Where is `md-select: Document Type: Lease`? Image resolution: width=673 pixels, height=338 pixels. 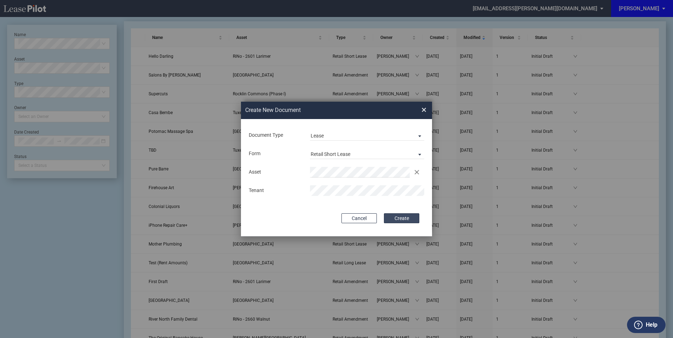 md-select: Document Type: Lease is located at coordinates (367, 135).